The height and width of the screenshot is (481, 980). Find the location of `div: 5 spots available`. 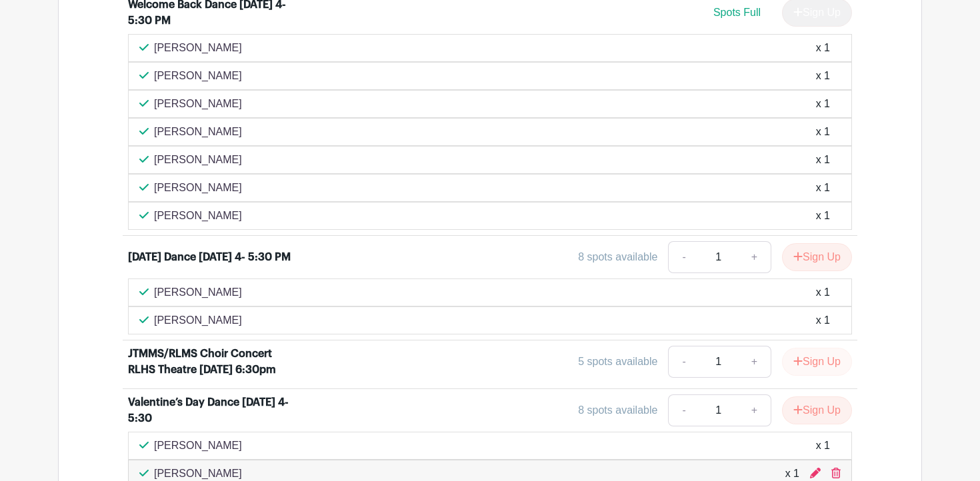

div: 5 spots available is located at coordinates (617, 362).